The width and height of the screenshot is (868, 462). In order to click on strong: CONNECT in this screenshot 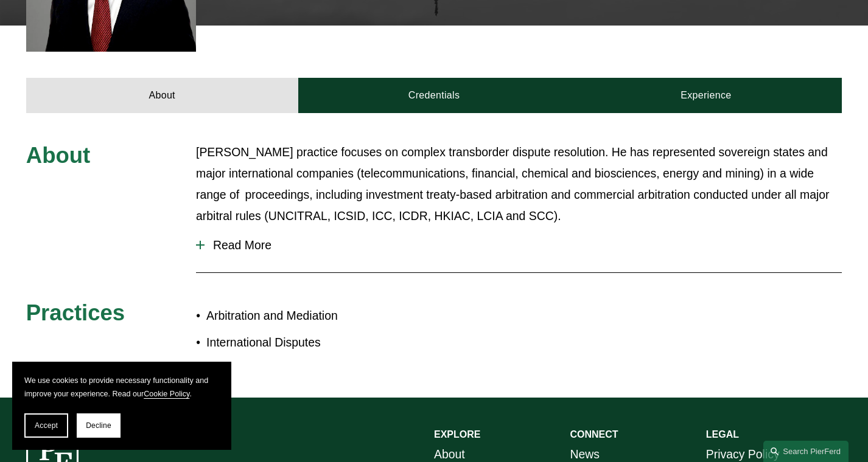, I will do `click(594, 434)`.